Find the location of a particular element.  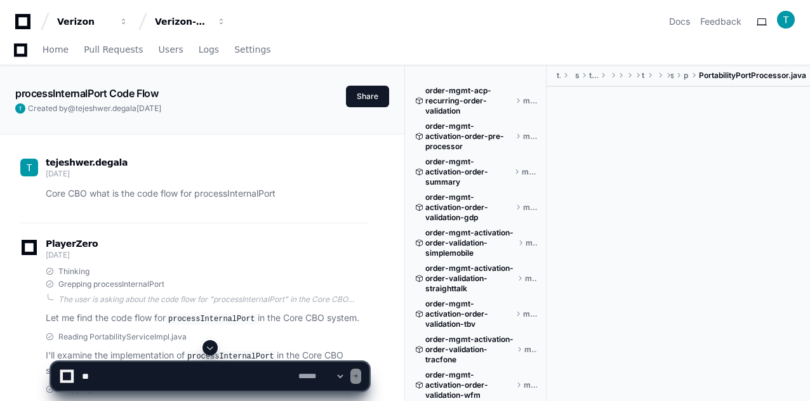

span: Created by is located at coordinates (95, 109).